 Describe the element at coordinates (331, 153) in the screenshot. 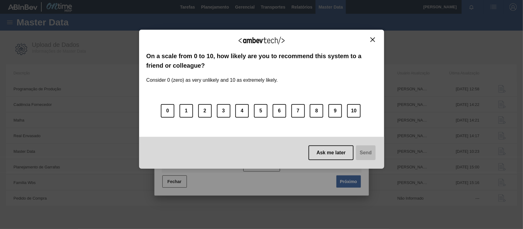

I see `button: Ask me later` at that location.